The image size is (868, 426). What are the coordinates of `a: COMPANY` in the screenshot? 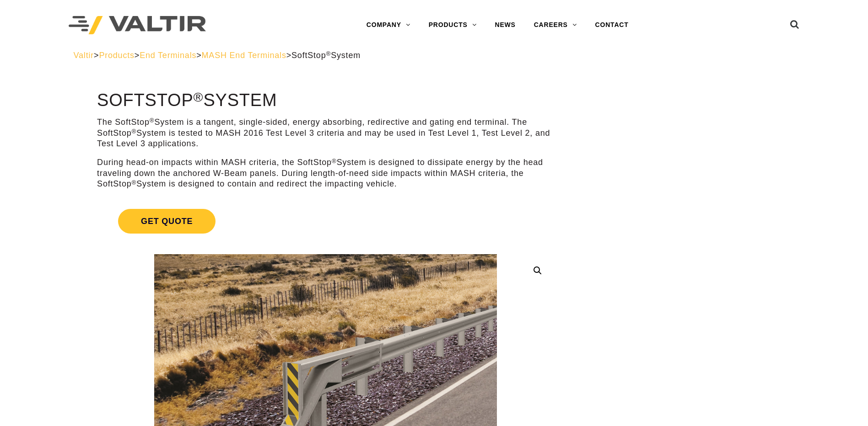 It's located at (388, 25).